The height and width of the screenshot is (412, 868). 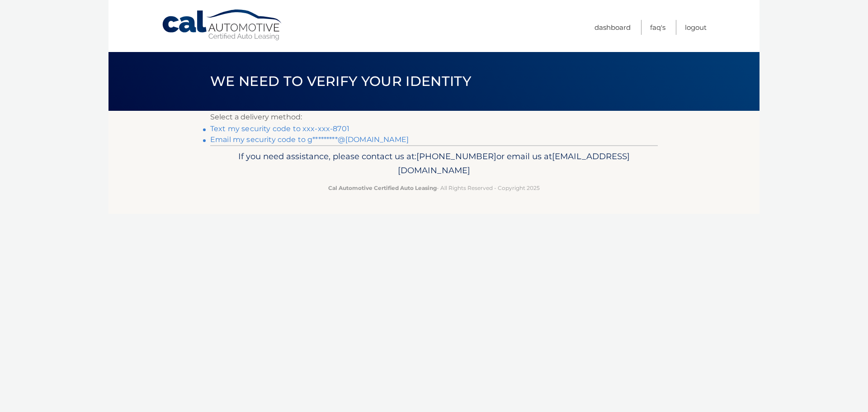 I want to click on a: Logout, so click(x=696, y=27).